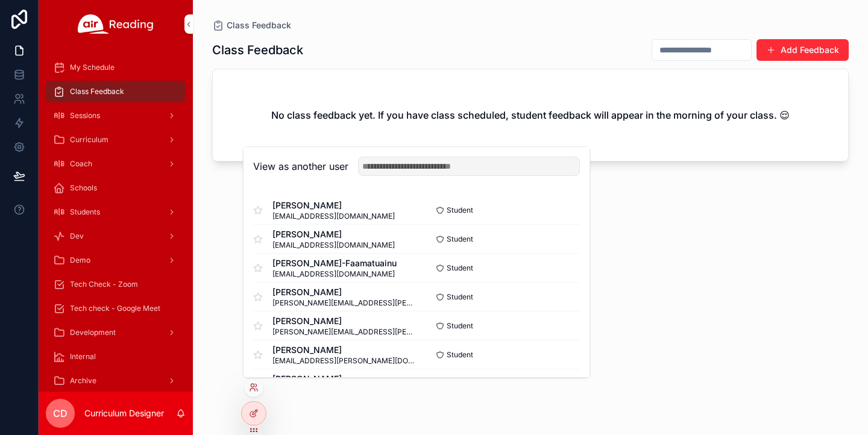  What do you see at coordinates (531, 115) in the screenshot?
I see `h2: No class feedback yet. If you have class scheduled, student feedback will appear in the morning o...` at bounding box center [531, 115].